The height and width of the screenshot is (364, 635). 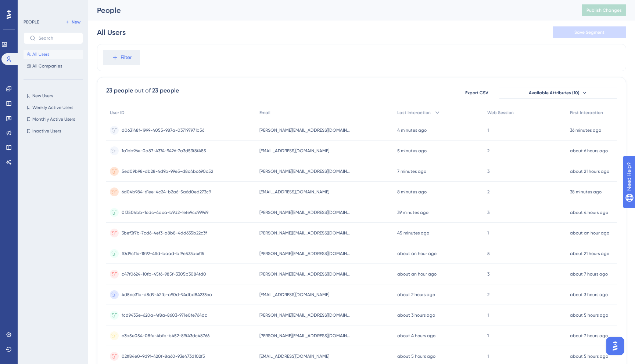 I want to click on span: 1a1bb96e-0a87-4374-9426-7a3d53f8f485, so click(x=164, y=151).